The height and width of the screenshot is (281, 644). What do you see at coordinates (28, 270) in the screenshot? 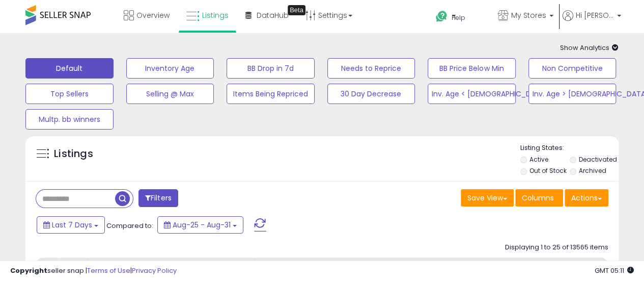
I see `strong: Copyright` at bounding box center [28, 270].